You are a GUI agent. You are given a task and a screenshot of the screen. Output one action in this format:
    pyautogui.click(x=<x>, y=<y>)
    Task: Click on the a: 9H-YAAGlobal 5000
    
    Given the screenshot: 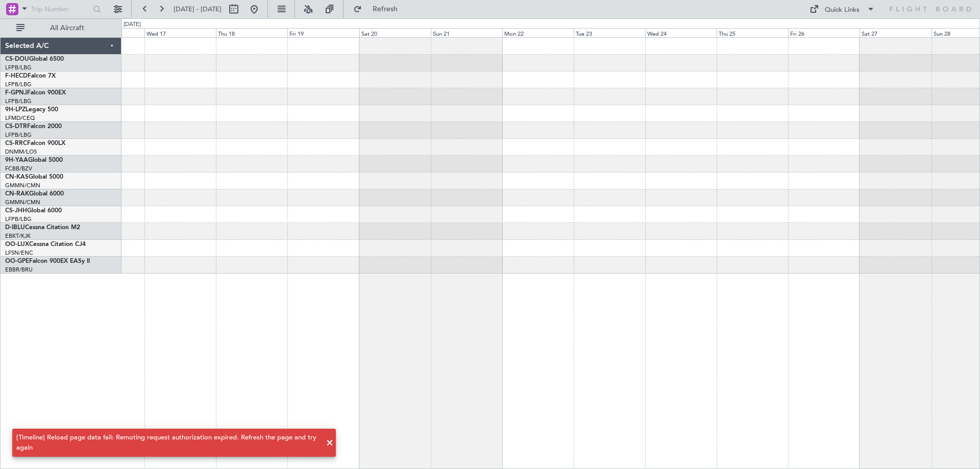 What is the action you would take?
    pyautogui.click(x=34, y=160)
    